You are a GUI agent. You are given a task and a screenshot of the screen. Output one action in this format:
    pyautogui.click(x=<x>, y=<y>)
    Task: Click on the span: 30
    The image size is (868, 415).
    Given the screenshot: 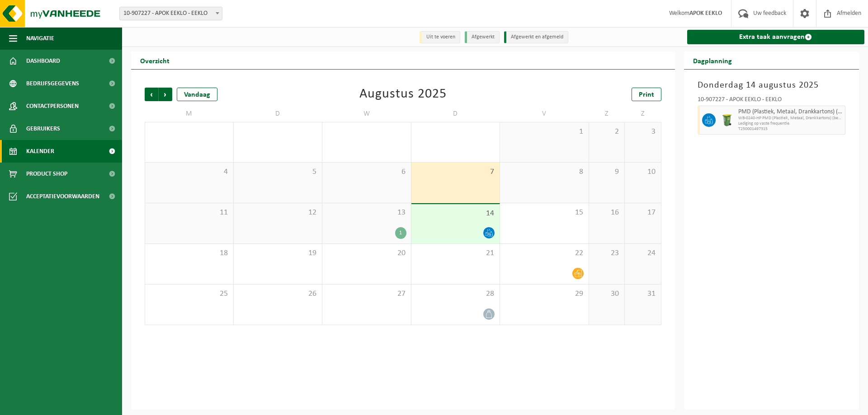 What is the action you would take?
    pyautogui.click(x=607, y=294)
    